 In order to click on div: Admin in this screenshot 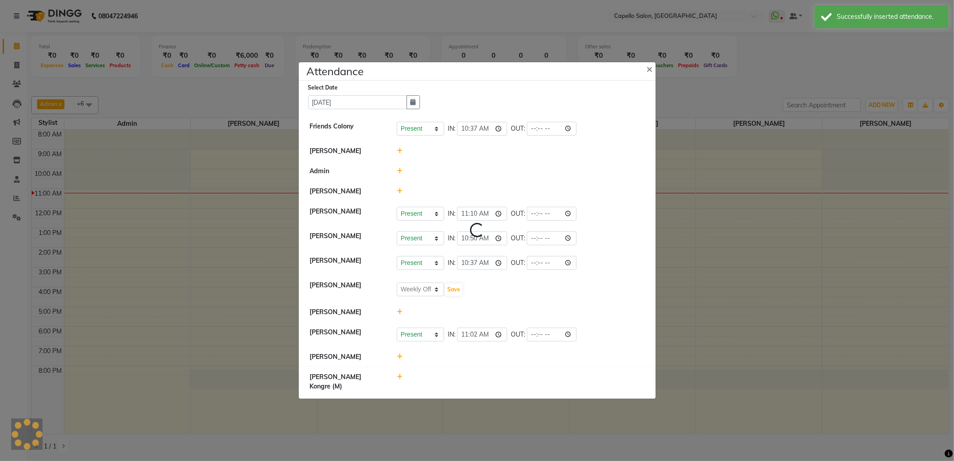, I will do `click(347, 171)`.